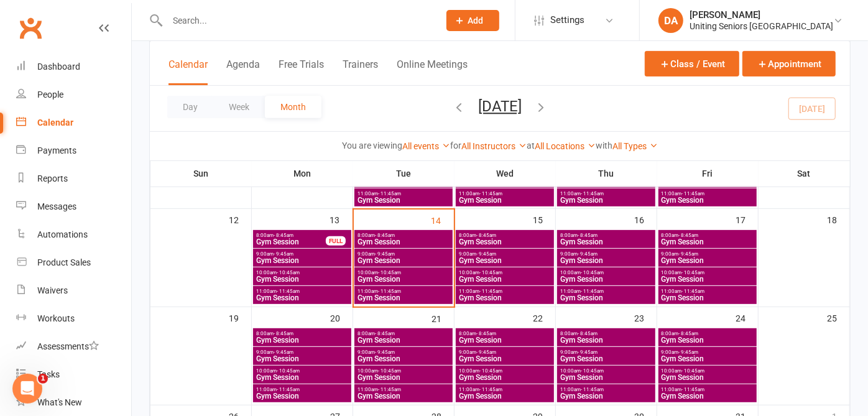  What do you see at coordinates (748, 317) in the screenshot?
I see `div: 24` at bounding box center [748, 317].